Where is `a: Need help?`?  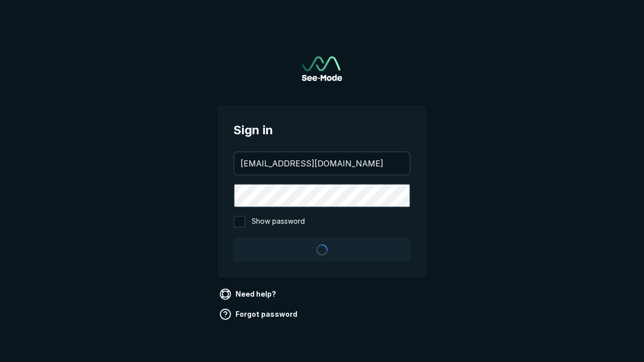
a: Need help? is located at coordinates (249, 294).